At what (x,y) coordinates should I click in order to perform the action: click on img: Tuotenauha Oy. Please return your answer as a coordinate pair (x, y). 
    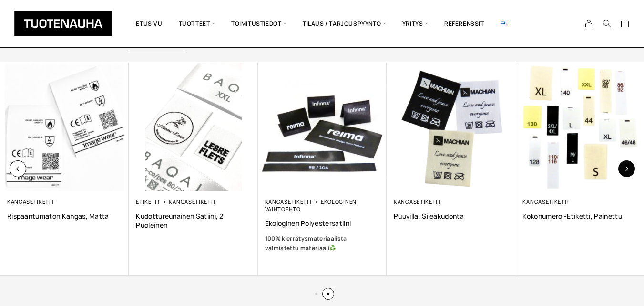
    Looking at the image, I should click on (63, 24).